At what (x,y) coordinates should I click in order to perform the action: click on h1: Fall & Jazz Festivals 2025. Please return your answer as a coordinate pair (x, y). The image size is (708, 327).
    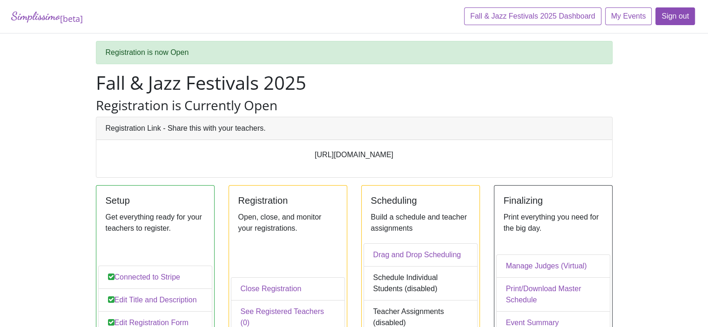
    Looking at the image, I should click on (354, 83).